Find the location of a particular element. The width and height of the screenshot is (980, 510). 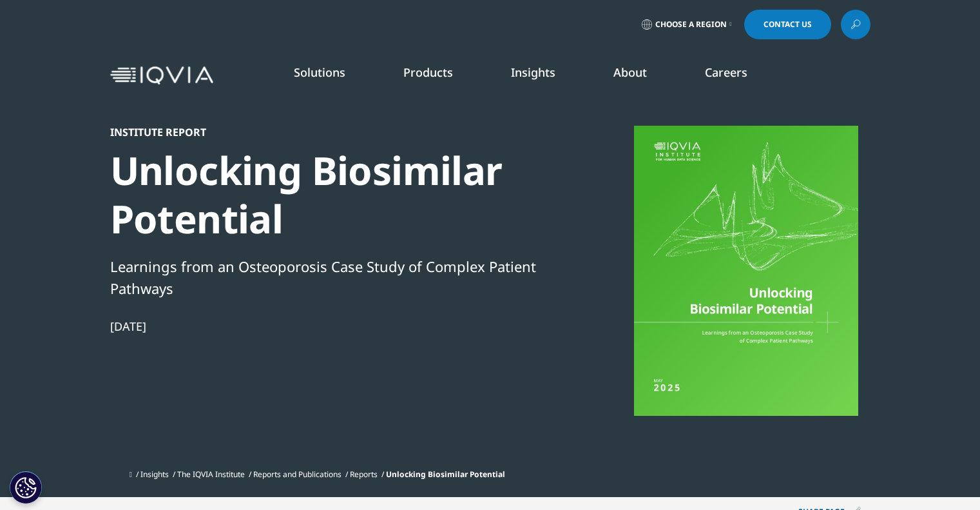

a: Reports is located at coordinates (364, 474).